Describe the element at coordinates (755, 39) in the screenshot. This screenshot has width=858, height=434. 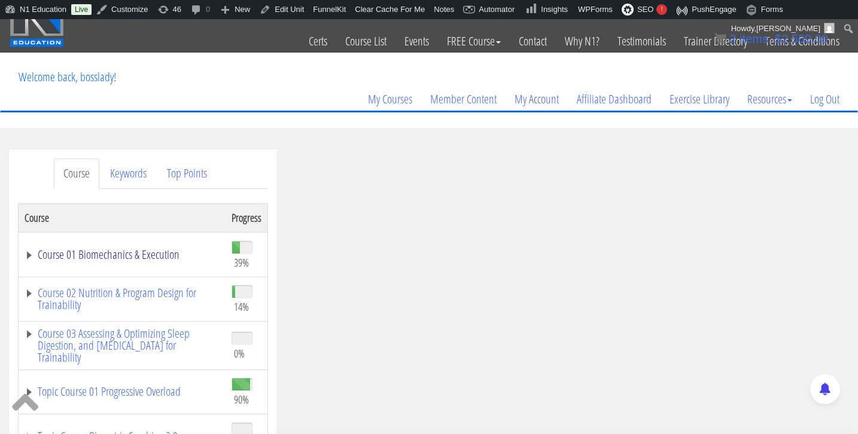
I see `span: items:` at that location.